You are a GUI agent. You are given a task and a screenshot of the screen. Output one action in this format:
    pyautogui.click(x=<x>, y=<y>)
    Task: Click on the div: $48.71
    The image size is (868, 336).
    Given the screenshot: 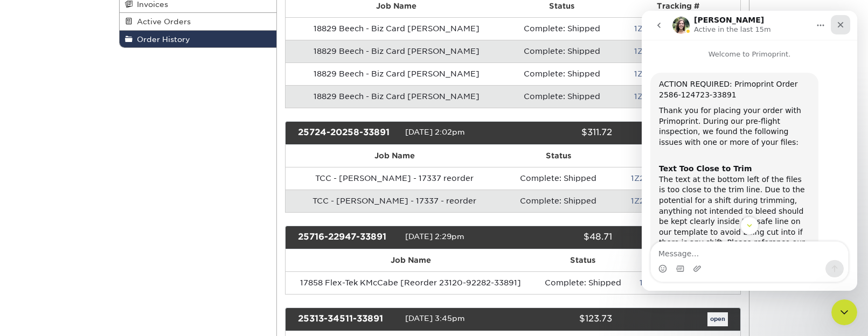 What is the action you would take?
    pyautogui.click(x=563, y=237)
    